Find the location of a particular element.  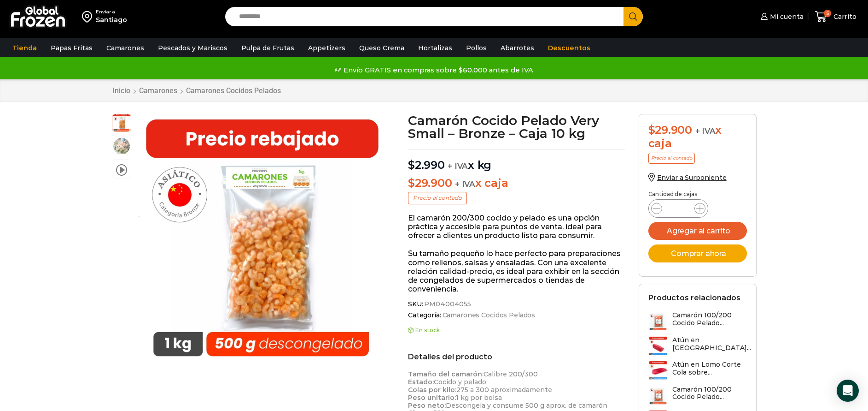

p: En stock is located at coordinates (516, 330).